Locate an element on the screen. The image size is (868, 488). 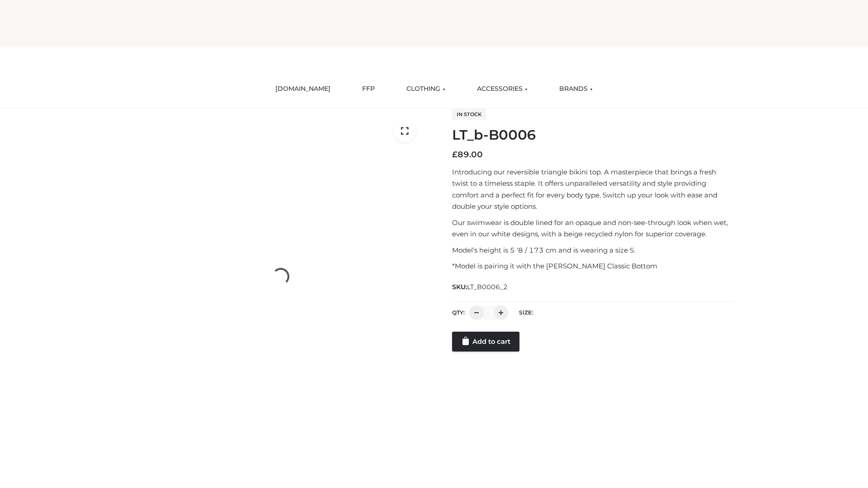
p: Our swimwear is double lined for an opaque and non-see-through look when wet, even in our white d... is located at coordinates (593, 228).